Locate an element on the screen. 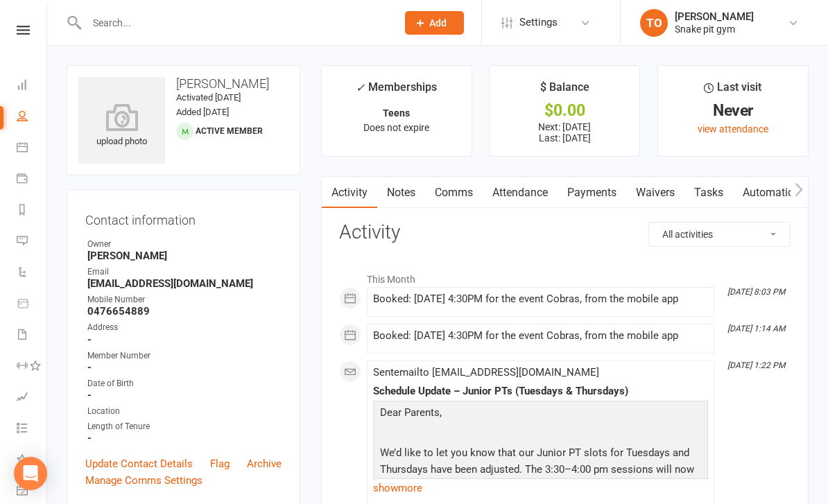 The height and width of the screenshot is (504, 828). div: Mobile Number is located at coordinates (185, 300).